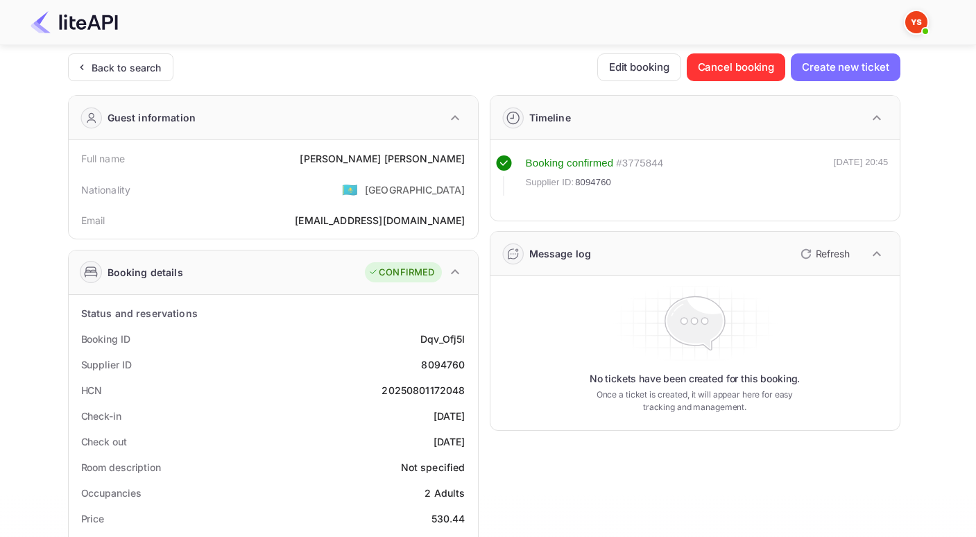  Describe the element at coordinates (101, 416) in the screenshot. I see `div: Check-in` at that location.